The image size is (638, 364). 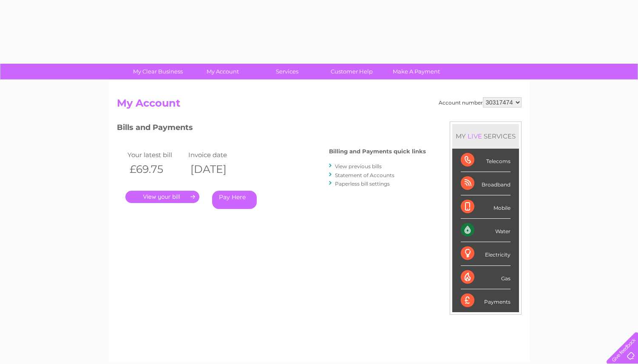 What do you see at coordinates (271, 129) in the screenshot?
I see `h3: Bills and Payments` at bounding box center [271, 129].